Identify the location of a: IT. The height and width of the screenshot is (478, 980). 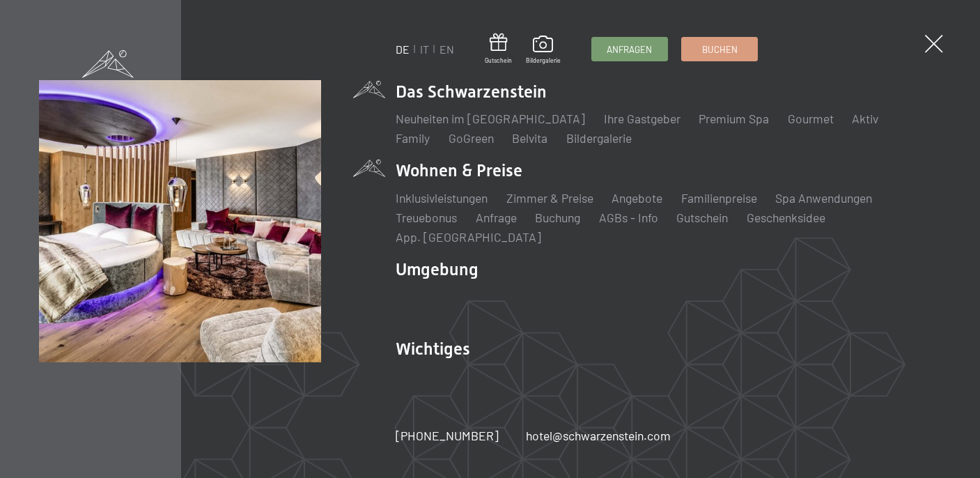
(425, 49).